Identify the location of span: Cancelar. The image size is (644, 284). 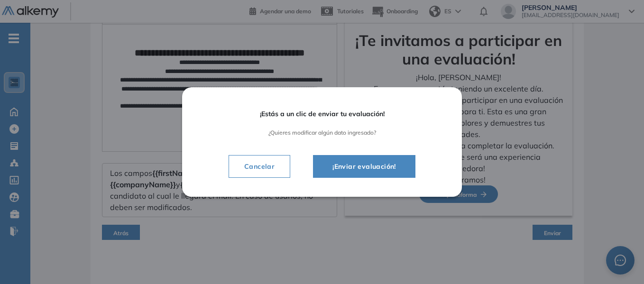
(259, 166).